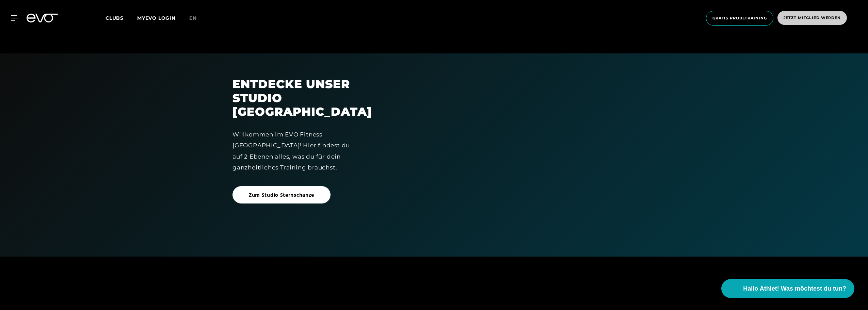 The height and width of the screenshot is (310, 868). What do you see at coordinates (283, 195) in the screenshot?
I see `a: Zum Studio Sternschanze` at bounding box center [283, 195].